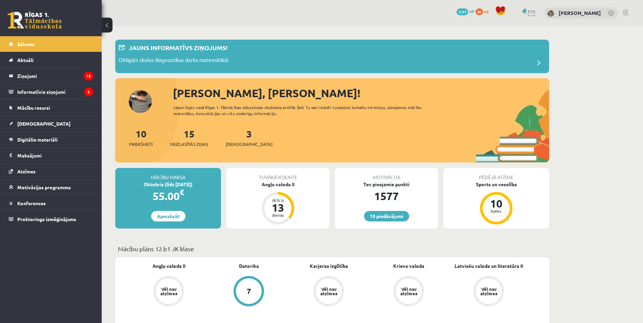 This screenshot has width=643, height=323. Describe the element at coordinates (329, 266) in the screenshot. I see `a: Karjeras izglītība` at that location.